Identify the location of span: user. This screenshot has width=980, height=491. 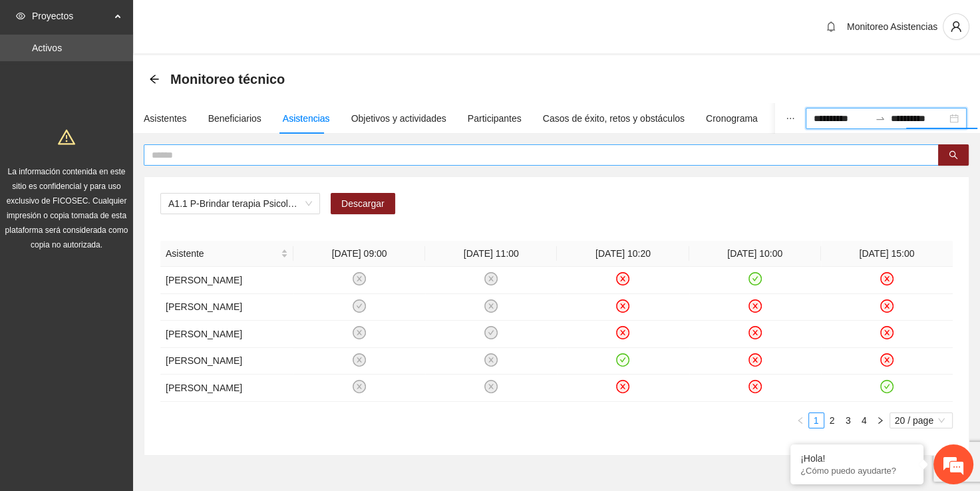
(957, 27).